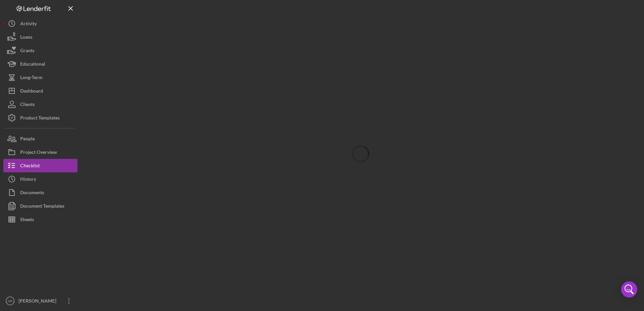  What do you see at coordinates (41, 219) in the screenshot?
I see `button: Sheets` at bounding box center [41, 219].